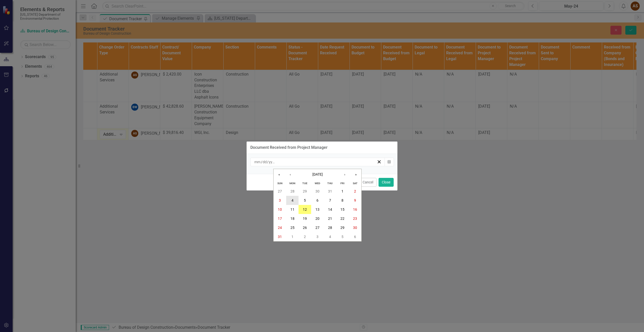  What do you see at coordinates (265, 162) in the screenshot?
I see `input: dd` at bounding box center [265, 162].